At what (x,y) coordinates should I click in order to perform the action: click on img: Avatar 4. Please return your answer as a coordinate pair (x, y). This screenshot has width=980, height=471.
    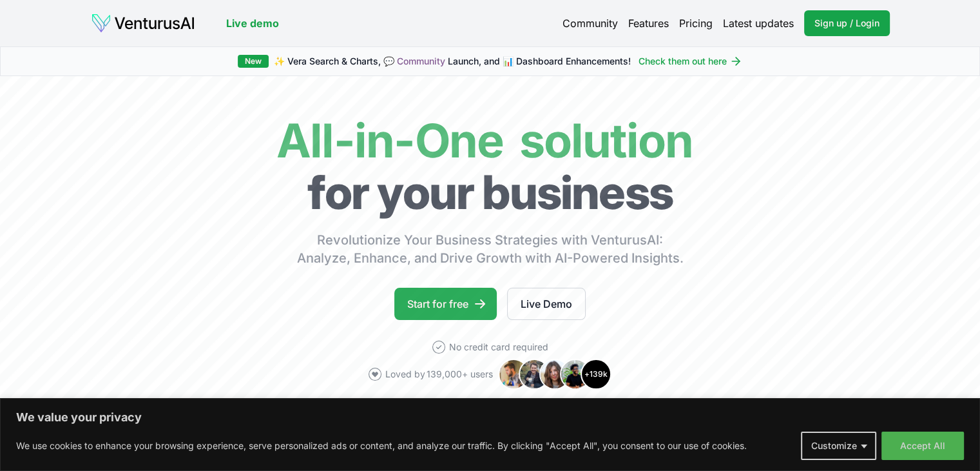
    Looking at the image, I should click on (576, 374).